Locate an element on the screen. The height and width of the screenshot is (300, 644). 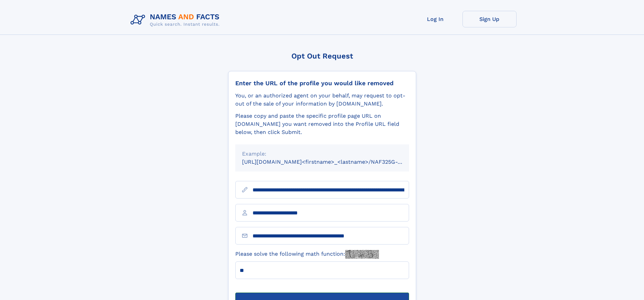
img: Logo Names and Facts is located at coordinates (176, 20).